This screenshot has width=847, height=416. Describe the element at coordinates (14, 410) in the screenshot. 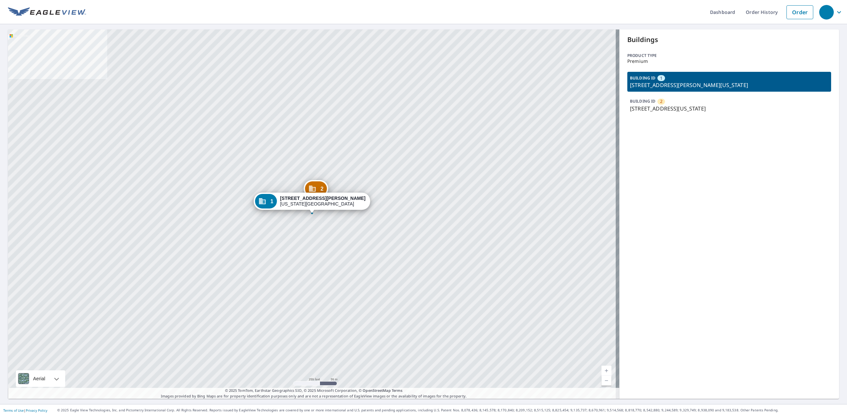

I see `a: Terms of Use` at that location.